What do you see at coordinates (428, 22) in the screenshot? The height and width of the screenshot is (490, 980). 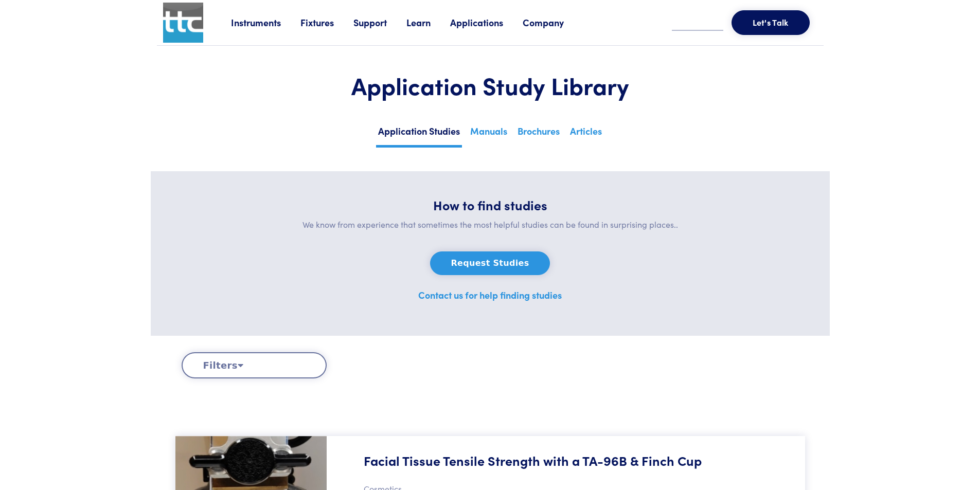 I see `a: Learn` at bounding box center [428, 22].